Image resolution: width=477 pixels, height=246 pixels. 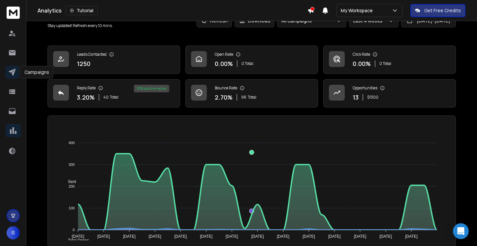 What do you see at coordinates (76, 240) in the screenshot?
I see `span: Total Opens` at bounding box center [76, 240].